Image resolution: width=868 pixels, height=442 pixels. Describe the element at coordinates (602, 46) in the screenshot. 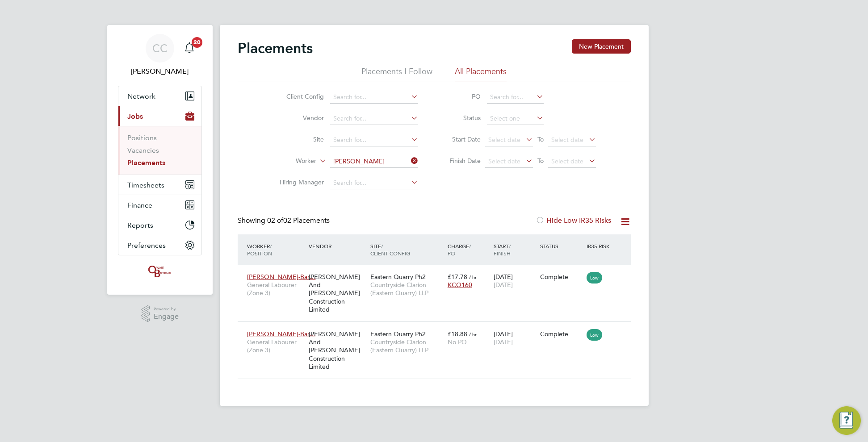

I see `button: New Placement` at that location.